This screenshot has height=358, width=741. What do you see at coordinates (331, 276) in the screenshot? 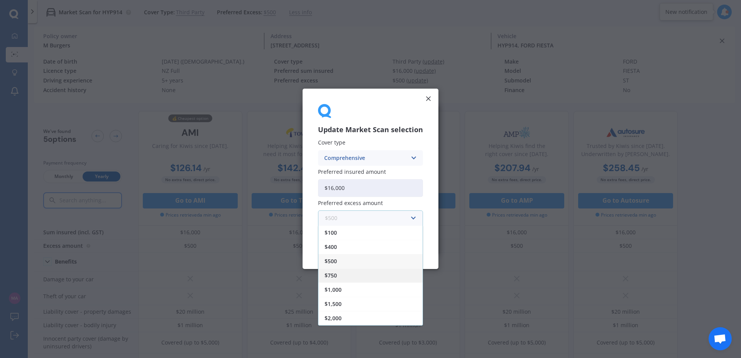
I see `span: $750` at bounding box center [331, 276].